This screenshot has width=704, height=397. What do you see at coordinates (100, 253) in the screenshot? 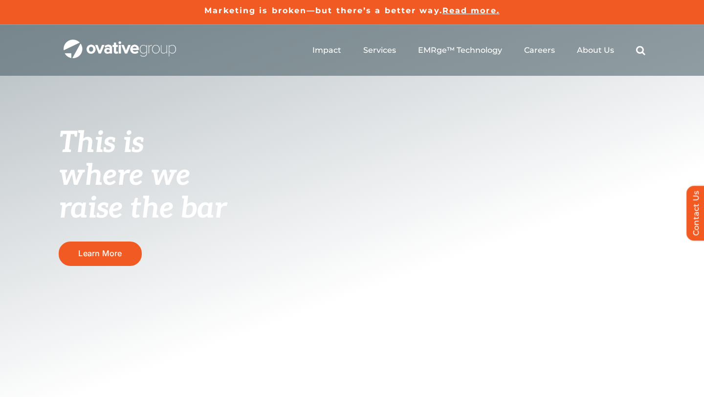
I see `a: Learn More` at bounding box center [100, 253].